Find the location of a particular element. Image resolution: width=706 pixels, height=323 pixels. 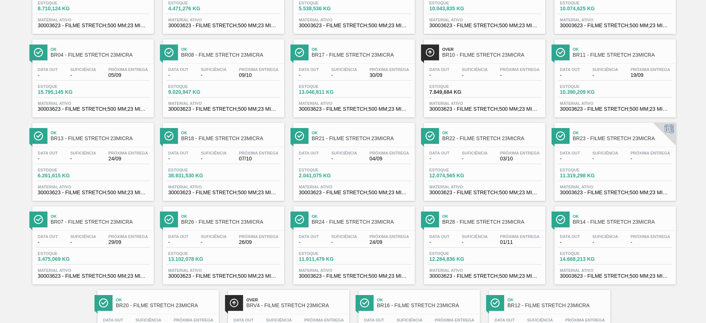

span: BR24 - FILME STRETCH 23MICRA is located at coordinates (361, 222).